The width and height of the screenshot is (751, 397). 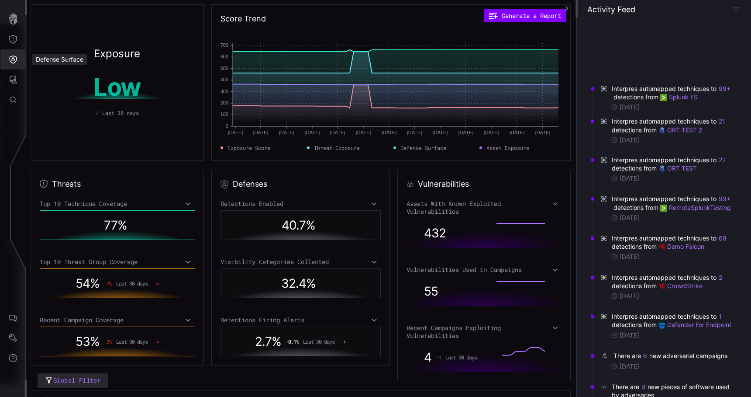 I want to click on div: Visibility Categories Collected, so click(x=301, y=262).